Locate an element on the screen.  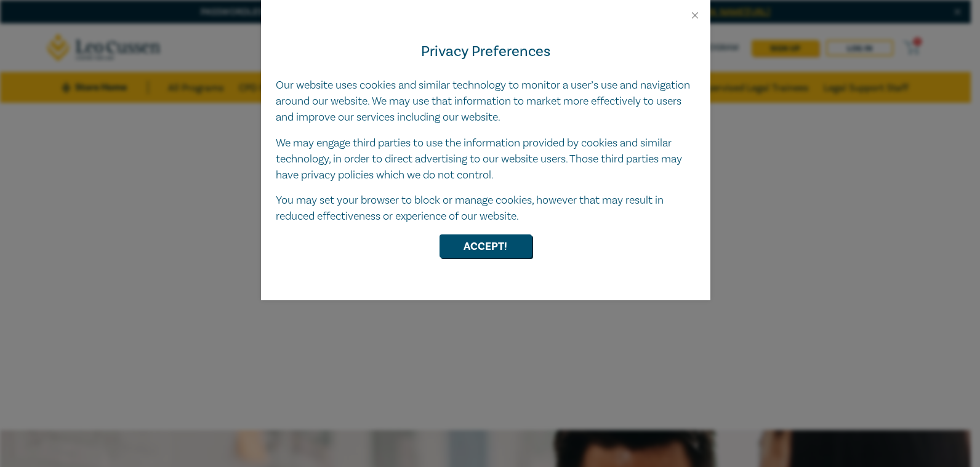
button: Close is located at coordinates (695, 15).